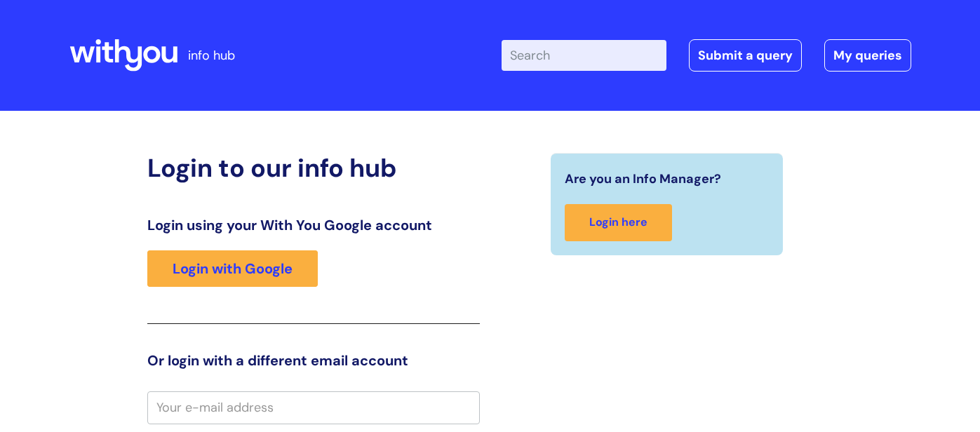  Describe the element at coordinates (867, 55) in the screenshot. I see `a: My queries` at that location.